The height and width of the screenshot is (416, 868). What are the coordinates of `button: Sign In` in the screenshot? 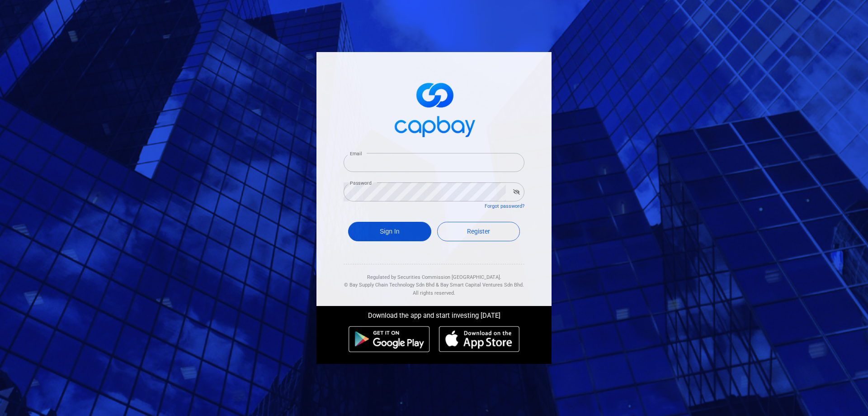 It's located at (389, 231).